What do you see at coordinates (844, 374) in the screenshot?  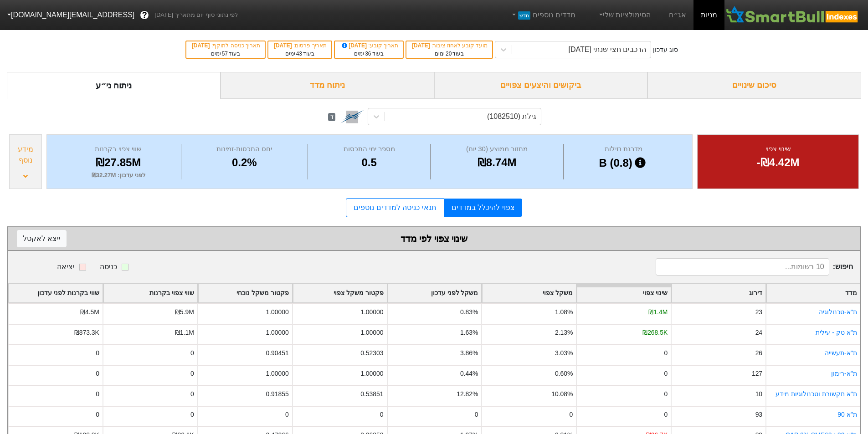 I see `a: ת''א-רימון` at bounding box center [844, 374].